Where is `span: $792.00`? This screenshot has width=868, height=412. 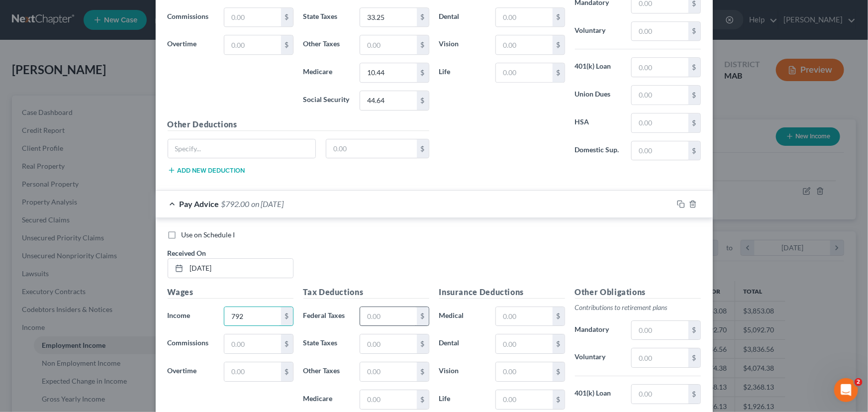
span: $792.00 is located at coordinates (236, 203).